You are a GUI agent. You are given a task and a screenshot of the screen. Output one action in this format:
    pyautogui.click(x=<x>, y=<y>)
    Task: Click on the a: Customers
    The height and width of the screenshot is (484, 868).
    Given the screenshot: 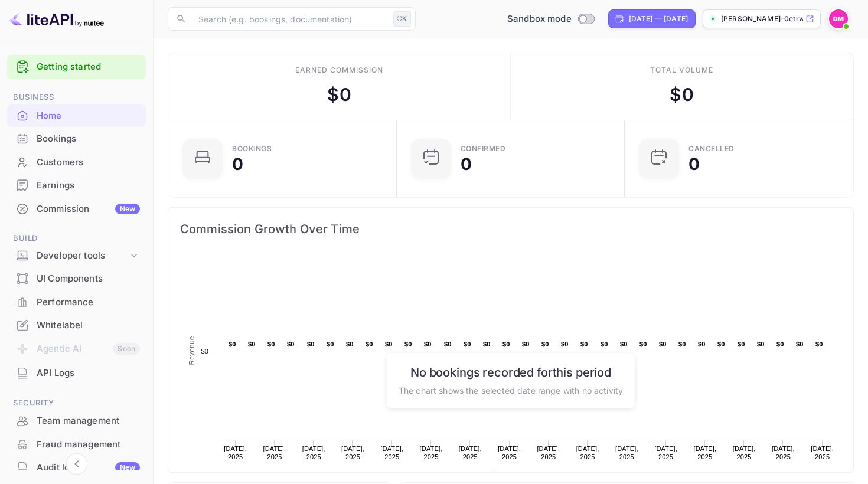 What is the action you would take?
    pyautogui.click(x=76, y=162)
    